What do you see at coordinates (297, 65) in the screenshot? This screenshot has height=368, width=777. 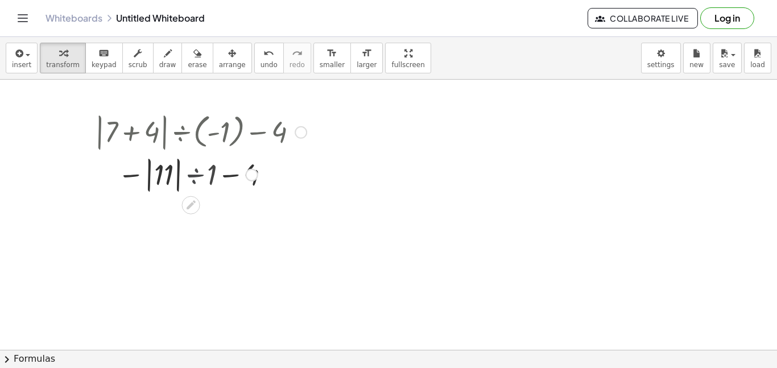 I see `span: redo` at bounding box center [297, 65].